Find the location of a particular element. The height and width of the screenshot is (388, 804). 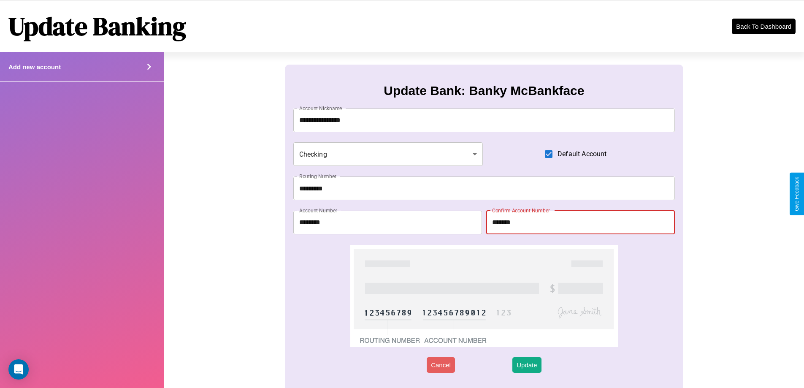

label: Account Number is located at coordinates (318, 210).